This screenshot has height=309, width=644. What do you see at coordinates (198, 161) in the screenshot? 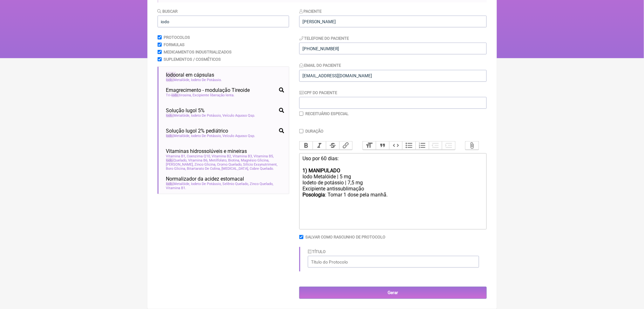
I see `span: Vitamina B6` at bounding box center [198, 161].